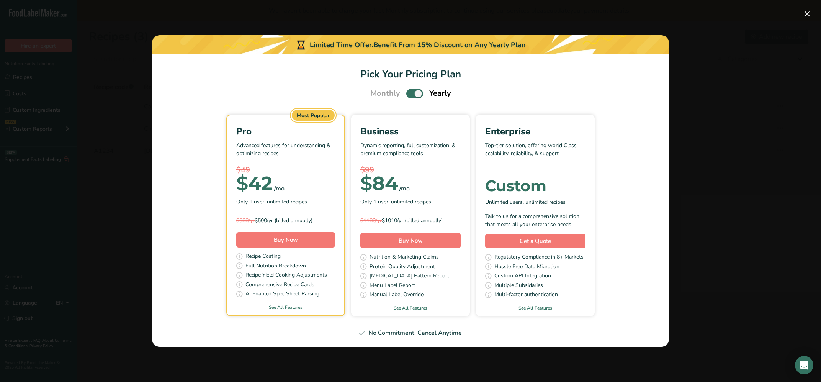 The height and width of the screenshot is (382, 821). I want to click on h1: Pick Your Pricing Plan, so click(410, 74).